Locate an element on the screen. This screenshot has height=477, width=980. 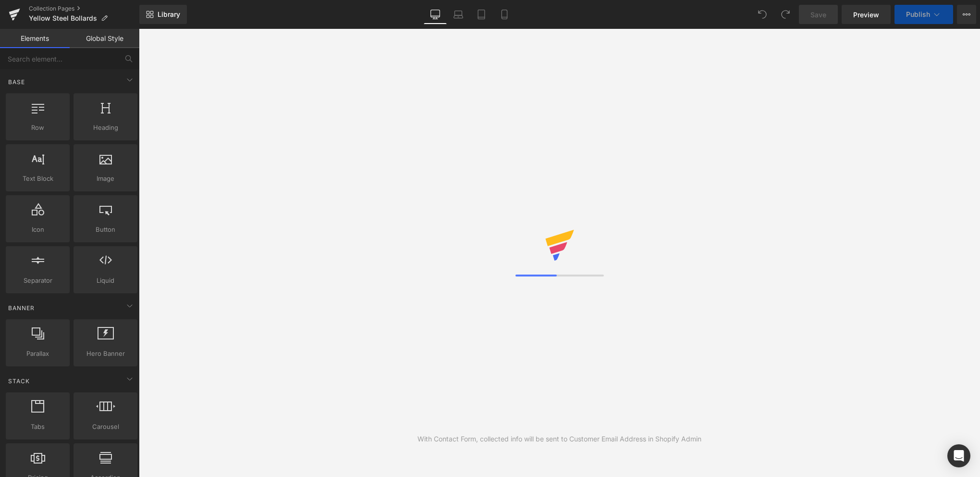
button: More is located at coordinates (966, 15).